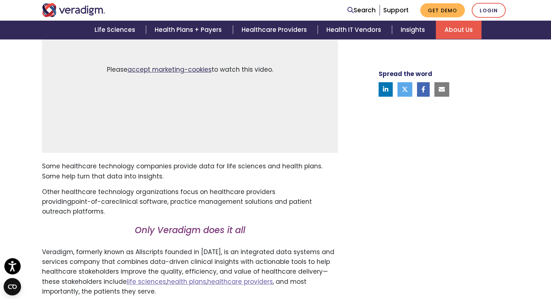  Describe the element at coordinates (93, 202) in the screenshot. I see `span: point-of-care` at that location.